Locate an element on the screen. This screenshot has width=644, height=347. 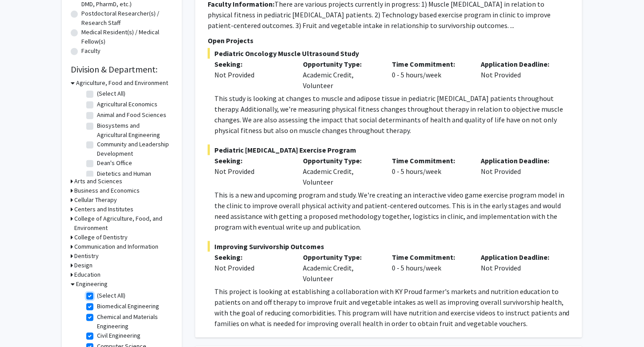
label: Chemical and Materials Engineering is located at coordinates (134, 322).